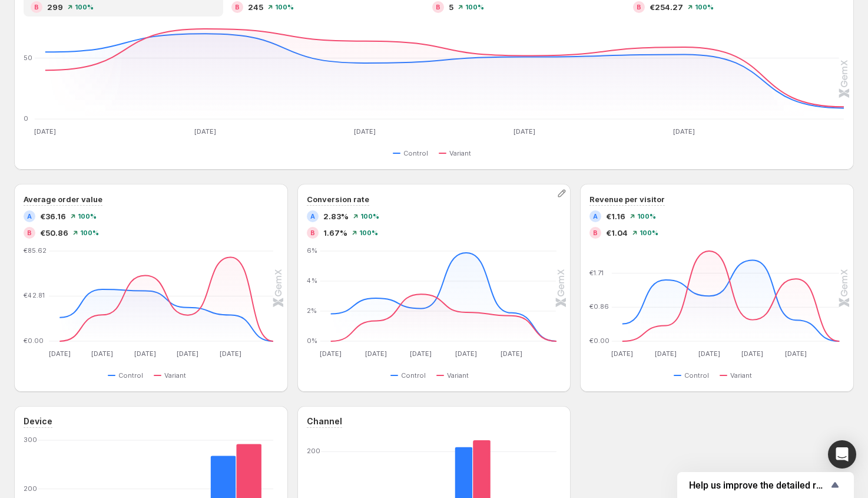  Describe the element at coordinates (324, 421) in the screenshot. I see `h3: Channel` at that location.